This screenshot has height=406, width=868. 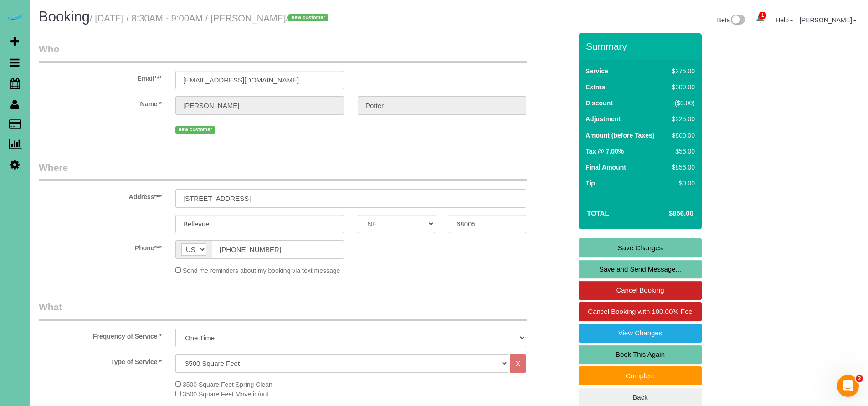 What do you see at coordinates (641, 46) in the screenshot?
I see `h3: Summary` at bounding box center [641, 46].